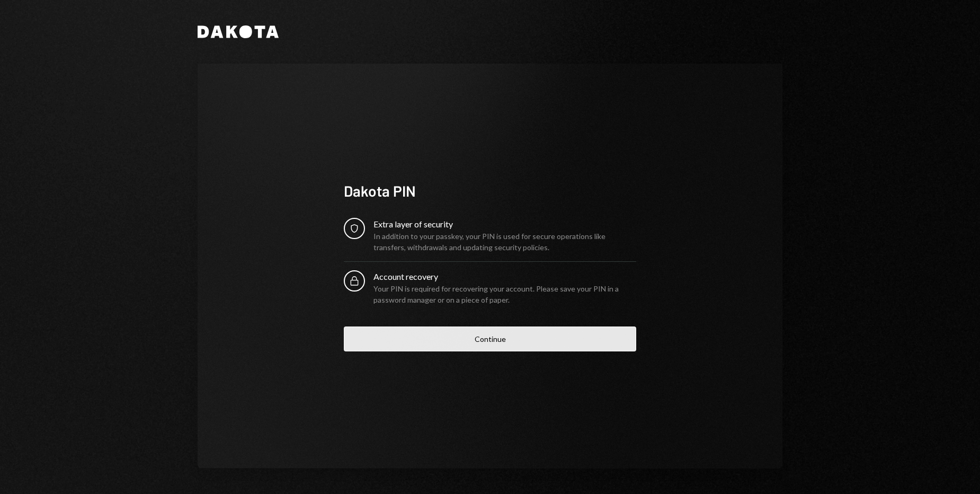 This screenshot has width=980, height=494. Describe the element at coordinates (505, 224) in the screenshot. I see `div: Extra layer of security` at that location.